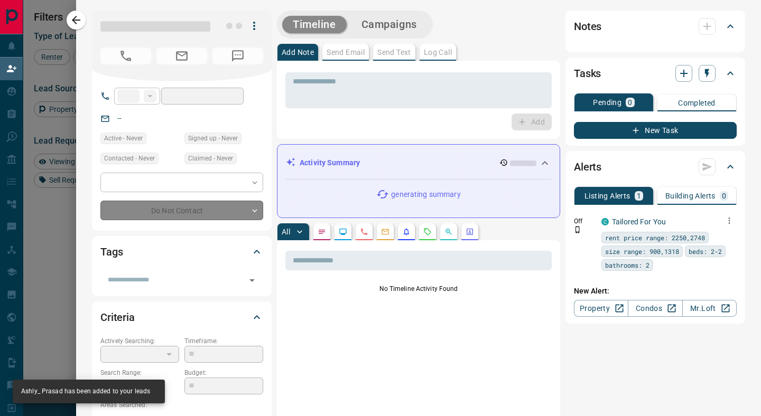  I want to click on span: beds: 2-2, so click(705, 251).